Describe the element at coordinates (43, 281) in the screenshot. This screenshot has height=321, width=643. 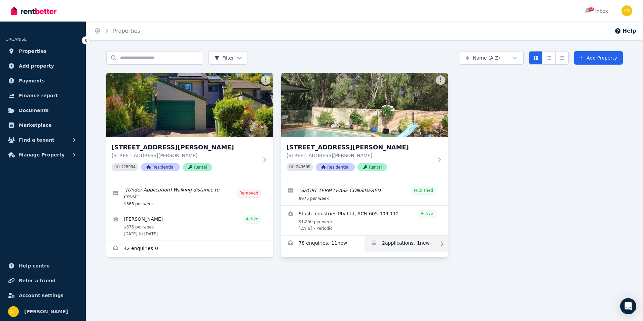
I see `a: Refer a friend` at that location.